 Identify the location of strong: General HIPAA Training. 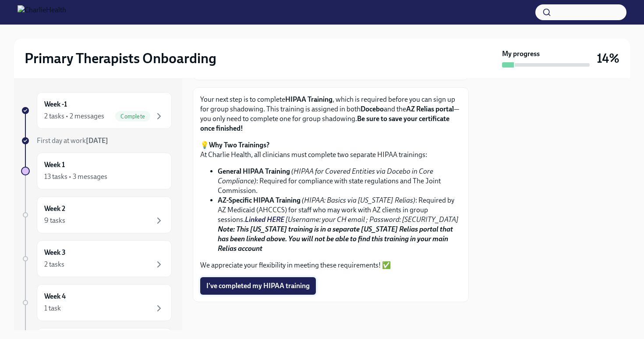
(254, 171).